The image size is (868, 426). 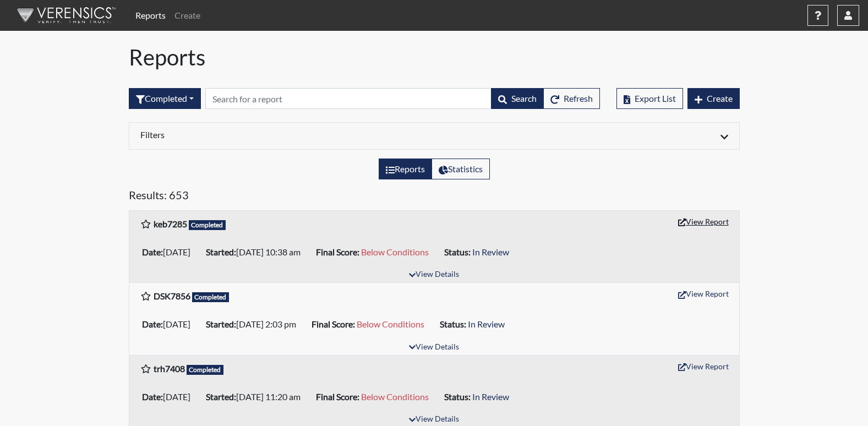 What do you see at coordinates (434, 135) in the screenshot?
I see `div: Click to expand/collapse filters` at bounding box center [434, 135].